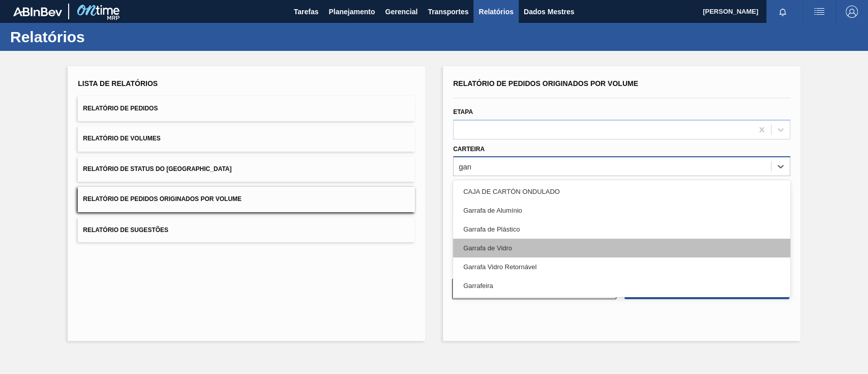  What do you see at coordinates (463, 112) in the screenshot?
I see `font: Etapa` at bounding box center [463, 112].